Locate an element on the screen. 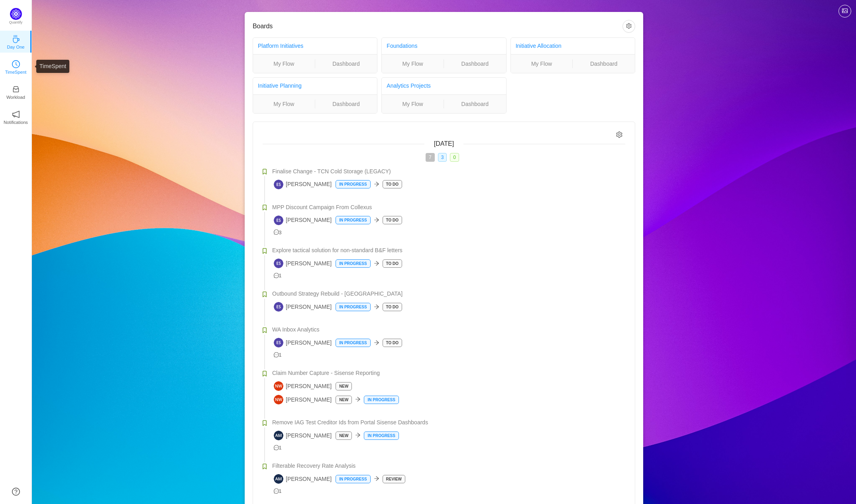 The image size is (856, 504). a: icon: coffeeDay One is located at coordinates (16, 42).